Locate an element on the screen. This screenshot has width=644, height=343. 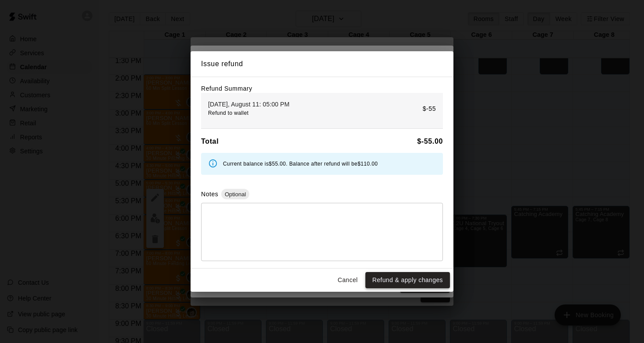
span: Refund to wallet is located at coordinates (229, 113).